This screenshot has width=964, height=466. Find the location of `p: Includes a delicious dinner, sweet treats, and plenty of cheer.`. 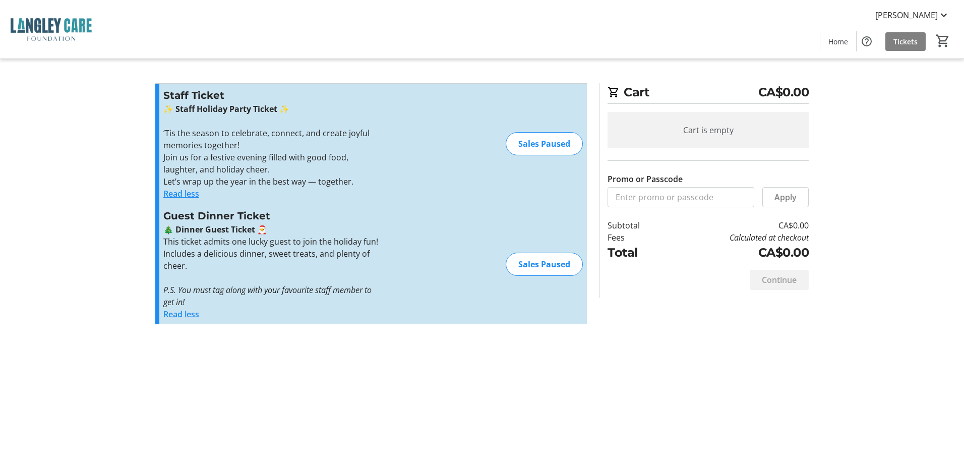

p: Includes a delicious dinner, sweet treats, and plenty of cheer. is located at coordinates (273, 260).